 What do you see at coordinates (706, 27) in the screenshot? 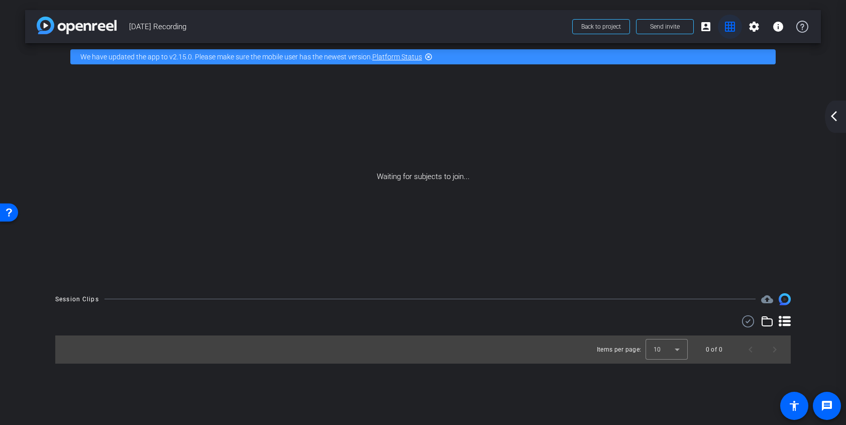
I see `mat-icon: account_box` at bounding box center [706, 27].